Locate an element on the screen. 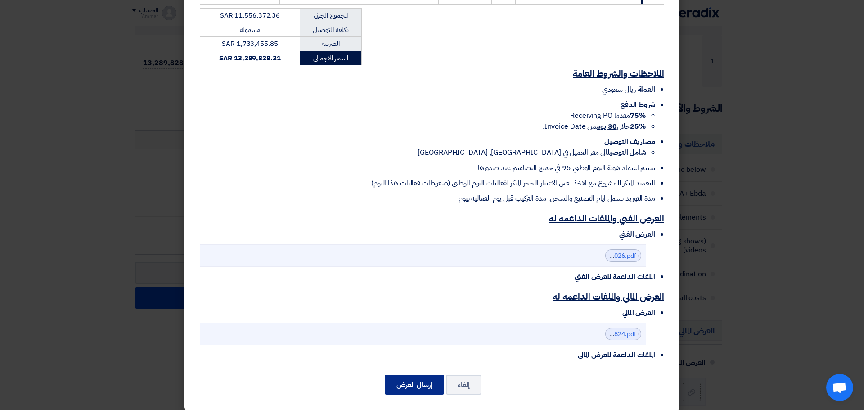 This screenshot has width=864, height=410. span: SAR 1,733,455.85 is located at coordinates (250, 44).